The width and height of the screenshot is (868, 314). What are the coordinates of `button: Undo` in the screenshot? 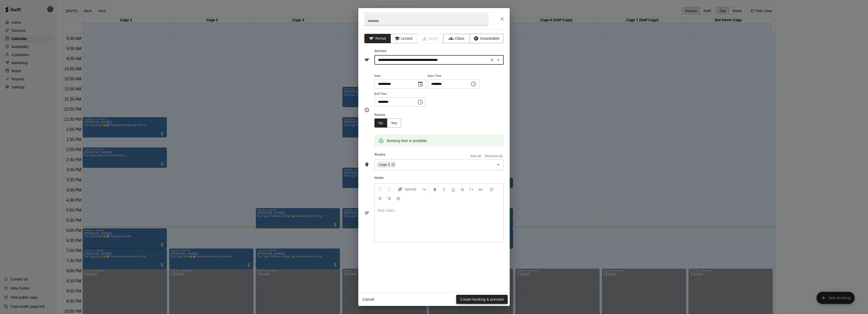 It's located at (380, 189).